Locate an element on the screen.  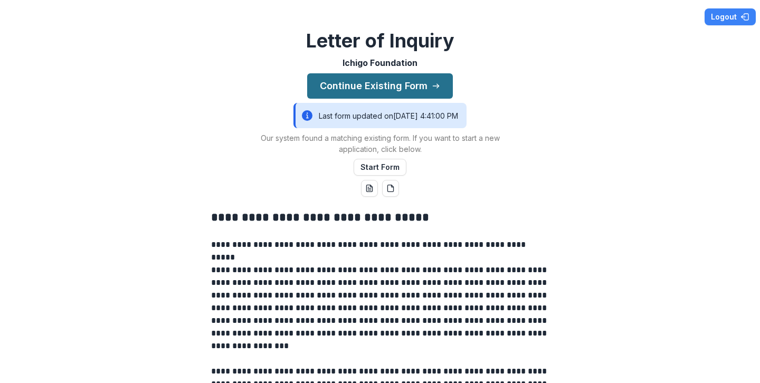
button: word-download is located at coordinates (370, 188).